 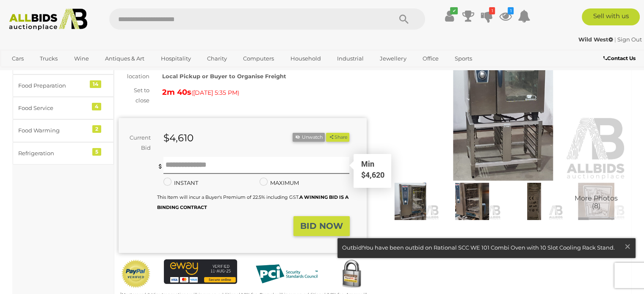 I want to click on b: A WINNING BID IS A BINDING CONTRACT, so click(x=253, y=202).